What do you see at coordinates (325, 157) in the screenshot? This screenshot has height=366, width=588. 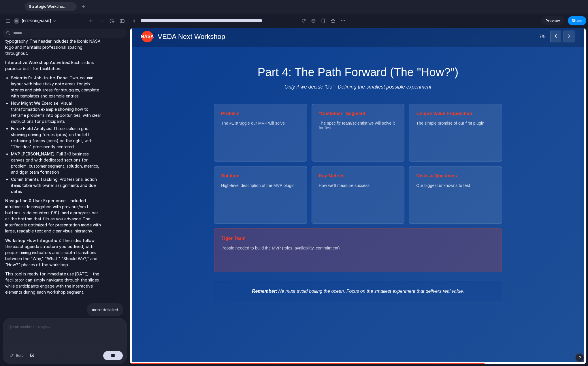 I see `p: Our biggest unknowns to test` at bounding box center [325, 157].